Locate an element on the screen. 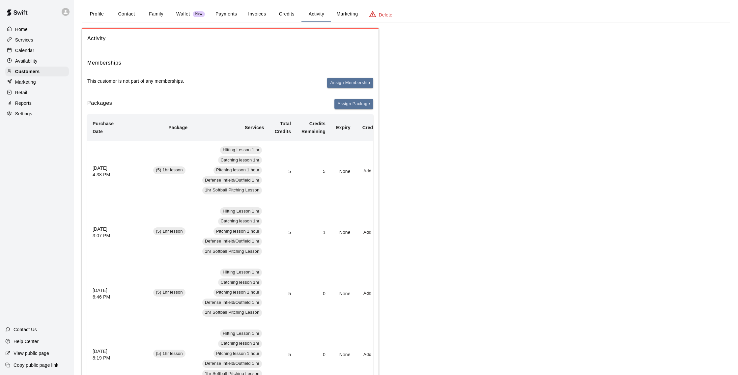 This screenshot has height=375, width=738. span: Activity is located at coordinates (230, 39).